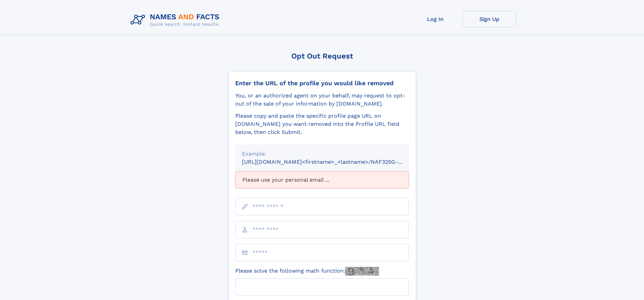 This screenshot has width=644, height=300. Describe the element at coordinates (322, 100) in the screenshot. I see `div: You, or an authorized agent on your behalf, may request to opt-out of the sale of your informatio...` at that location.